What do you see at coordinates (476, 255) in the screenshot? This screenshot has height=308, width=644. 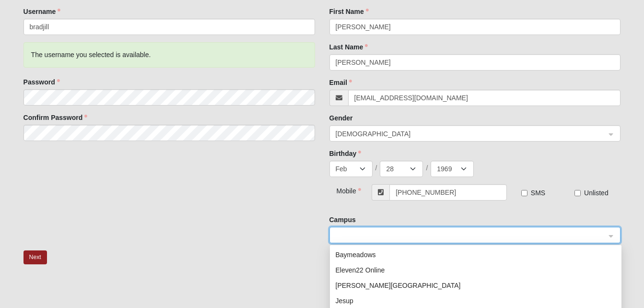 I see `div: Baymeadows` at bounding box center [476, 255].